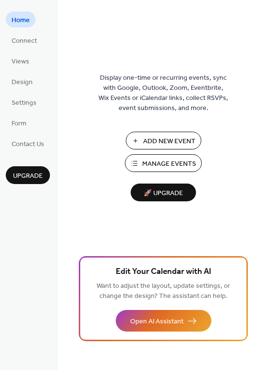 This screenshot has width=269, height=370. What do you see at coordinates (163, 192) in the screenshot?
I see `button: 🚀 Upgrade` at bounding box center [163, 192].